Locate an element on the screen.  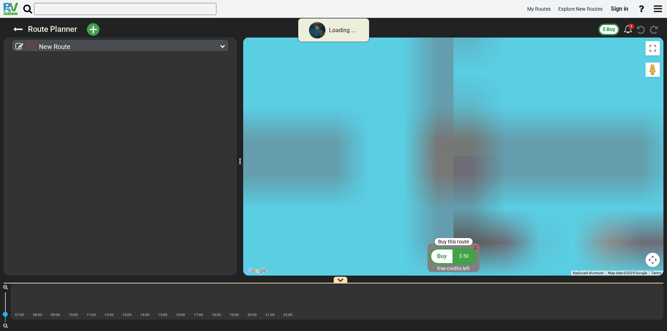
span: free credits left is located at coordinates (454, 269).